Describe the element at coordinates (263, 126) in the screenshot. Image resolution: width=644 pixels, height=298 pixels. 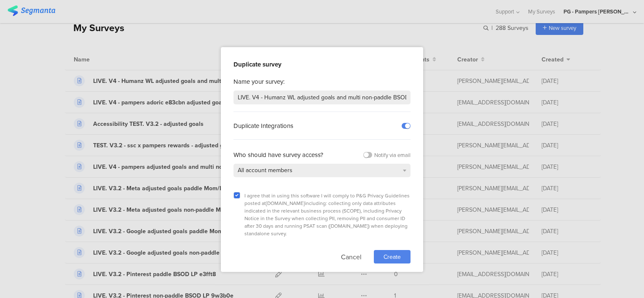
I see `sg-field-title: Duplicate Integrations` at that location.